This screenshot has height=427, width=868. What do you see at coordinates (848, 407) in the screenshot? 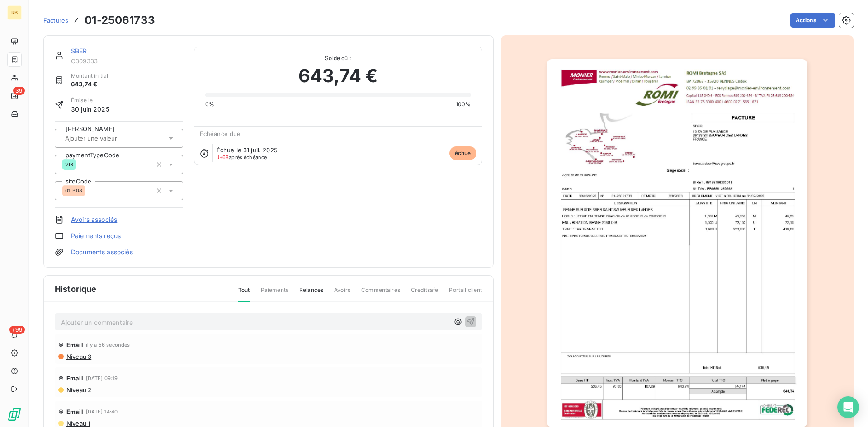
I see `div: Open Intercom Messenger` at bounding box center [848, 407].